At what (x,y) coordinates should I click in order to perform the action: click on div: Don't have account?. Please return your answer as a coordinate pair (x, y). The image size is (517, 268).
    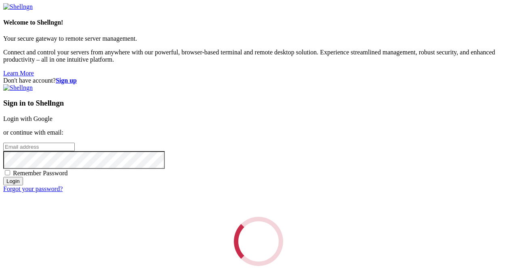
    Looking at the image, I should click on (258, 81).